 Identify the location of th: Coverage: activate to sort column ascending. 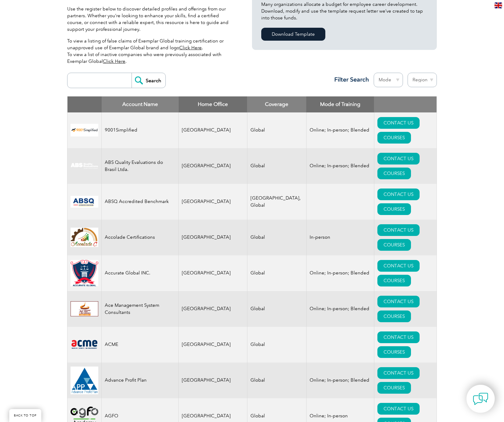
(276, 104).